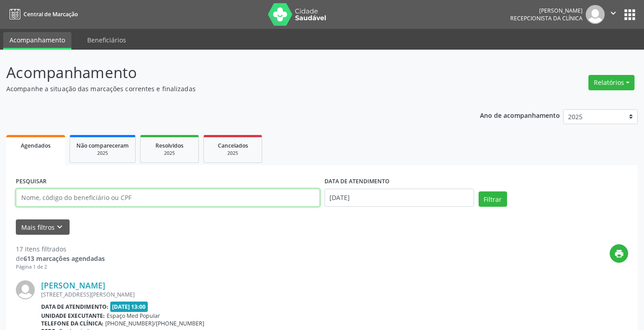 Image resolution: width=644 pixels, height=330 pixels. What do you see at coordinates (75, 307) in the screenshot?
I see `b: Data de atendimento:` at bounding box center [75, 307].